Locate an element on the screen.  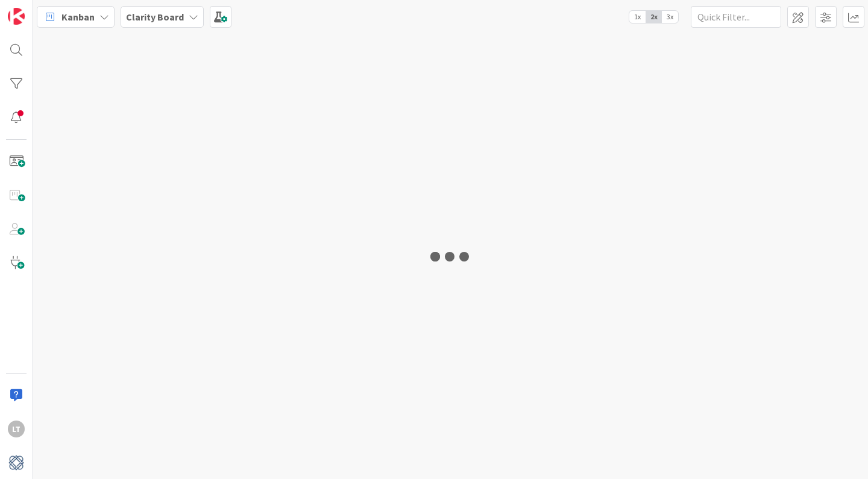
div: LT is located at coordinates (17, 429).